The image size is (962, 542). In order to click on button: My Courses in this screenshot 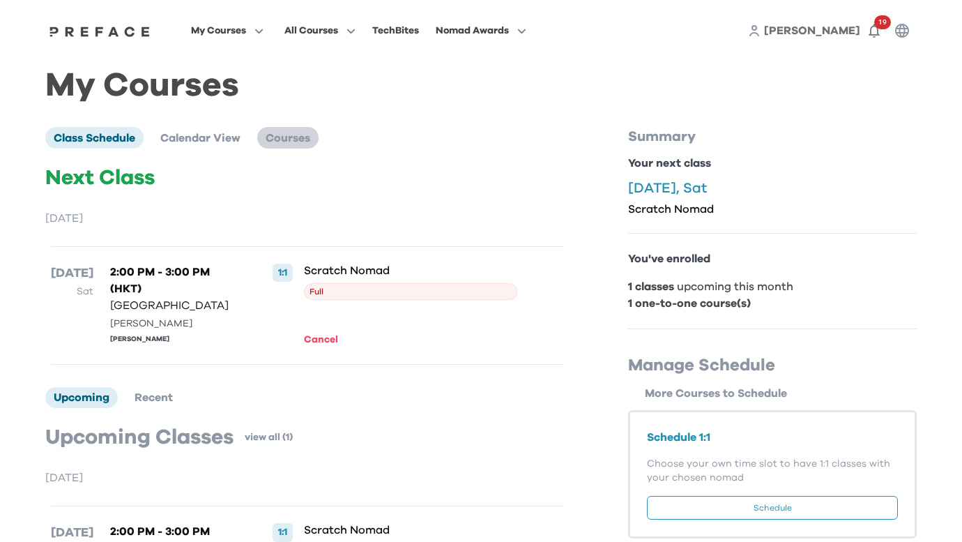, I will do `click(227, 31)`.